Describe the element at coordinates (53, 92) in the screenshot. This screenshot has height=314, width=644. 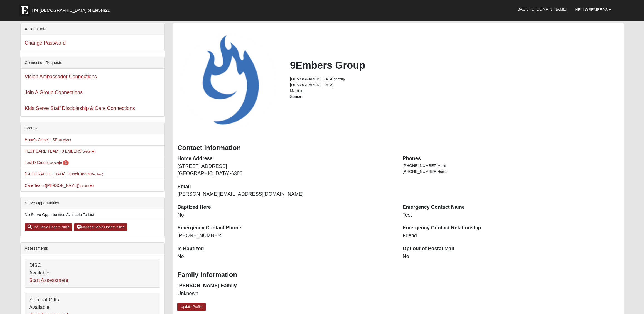
I see `a: Join A Group Connections` at that location.